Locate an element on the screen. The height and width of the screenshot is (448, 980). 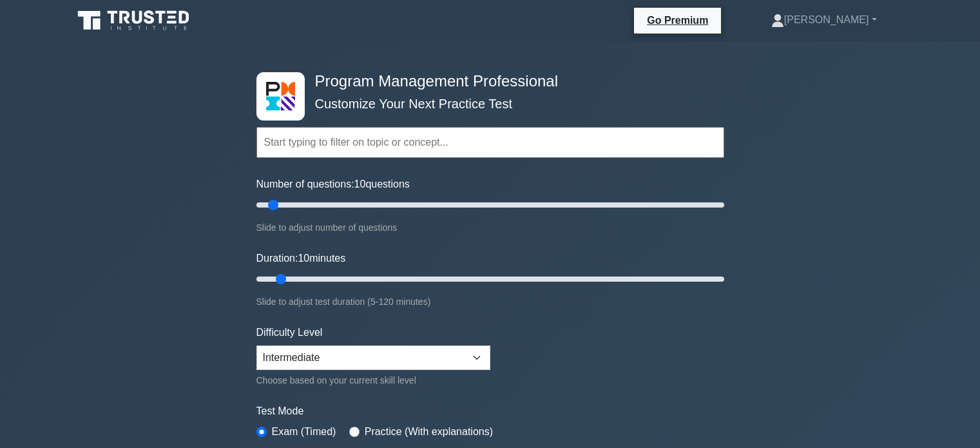
label: Duration: minutes is located at coordinates (301, 258).